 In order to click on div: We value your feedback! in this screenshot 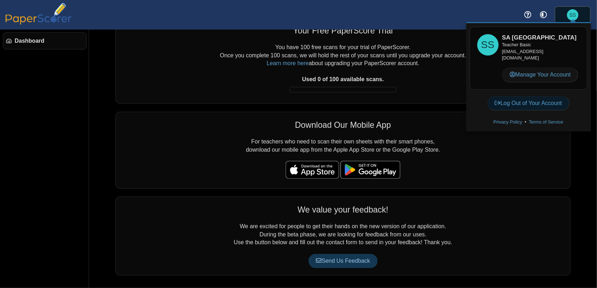, I will do `click(343, 210)`.